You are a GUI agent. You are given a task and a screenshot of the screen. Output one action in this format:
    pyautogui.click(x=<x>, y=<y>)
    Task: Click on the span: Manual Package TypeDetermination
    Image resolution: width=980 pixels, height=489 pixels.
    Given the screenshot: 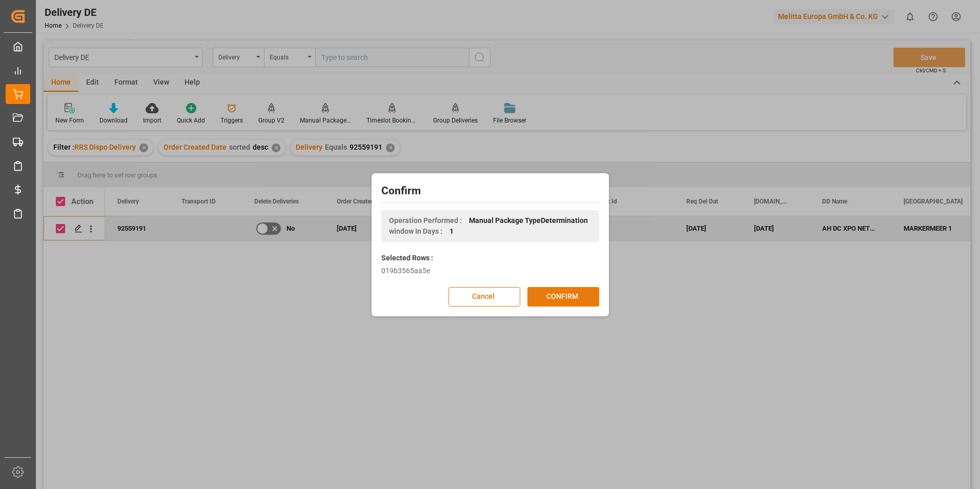 What is the action you would take?
    pyautogui.click(x=528, y=220)
    